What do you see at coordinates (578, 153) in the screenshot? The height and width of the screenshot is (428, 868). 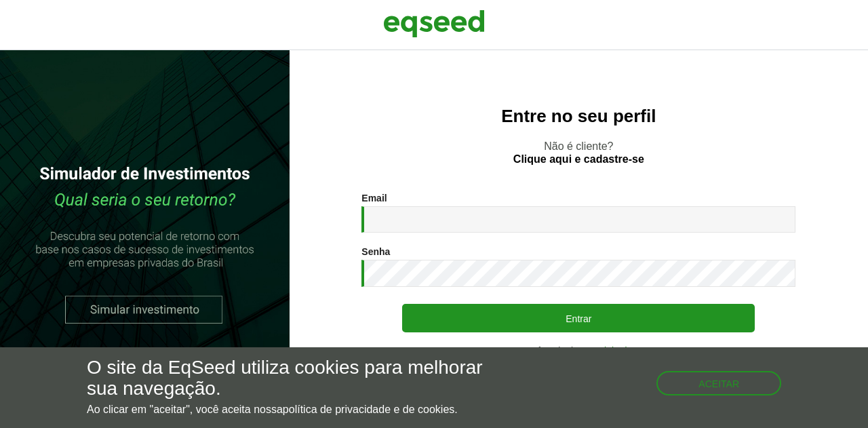 I see `p: Não é cliente?` at bounding box center [578, 153].